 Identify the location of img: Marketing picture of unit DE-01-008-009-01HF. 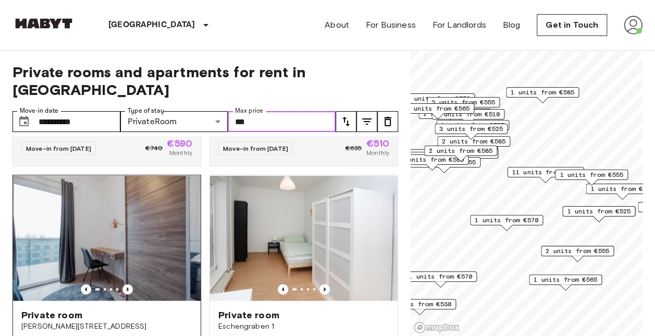
(107, 238).